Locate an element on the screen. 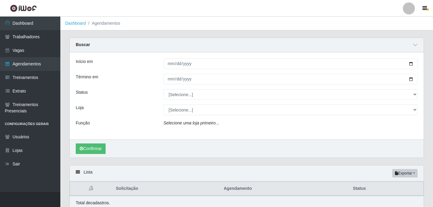  th: Agendamento is located at coordinates (285, 189).